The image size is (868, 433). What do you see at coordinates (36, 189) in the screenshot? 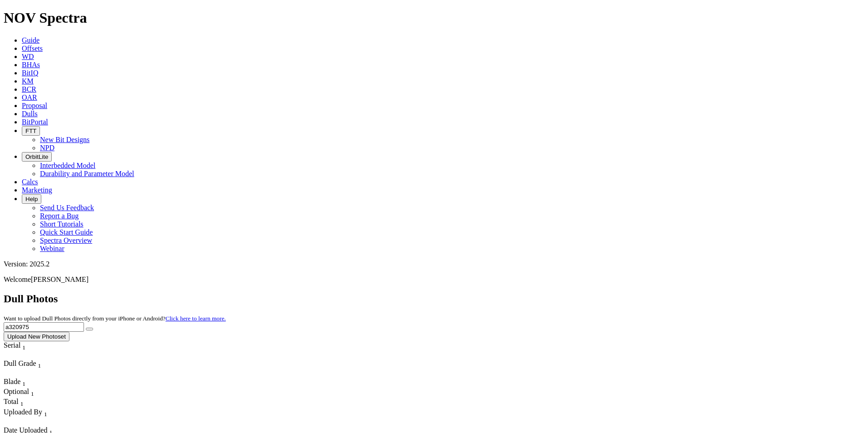
I see `span: Marketing` at bounding box center [36, 189].